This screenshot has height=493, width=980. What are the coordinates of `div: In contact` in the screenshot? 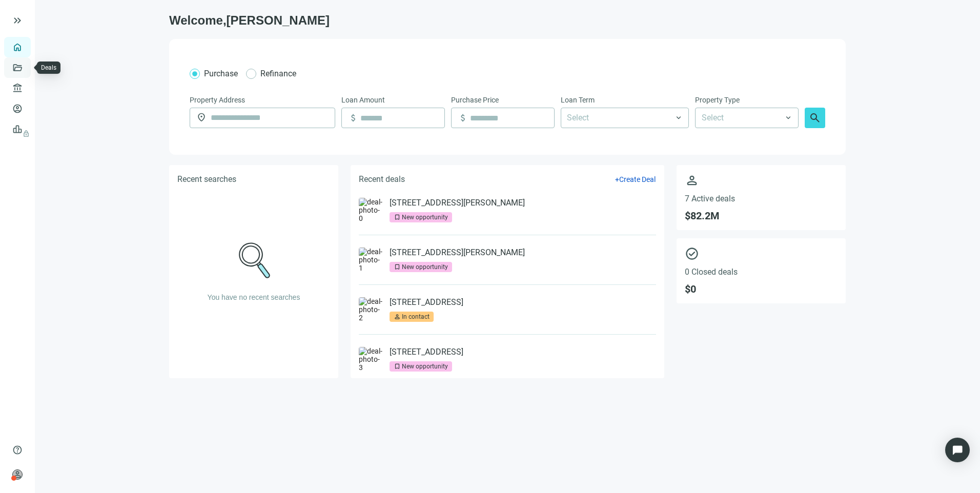 It's located at (416, 317).